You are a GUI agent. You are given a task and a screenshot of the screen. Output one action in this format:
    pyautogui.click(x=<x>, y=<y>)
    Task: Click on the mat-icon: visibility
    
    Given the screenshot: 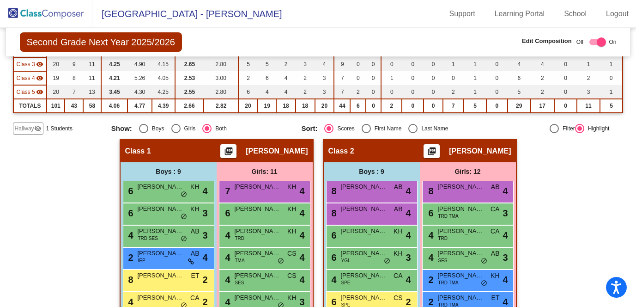 What is the action you would take?
    pyautogui.click(x=40, y=78)
    